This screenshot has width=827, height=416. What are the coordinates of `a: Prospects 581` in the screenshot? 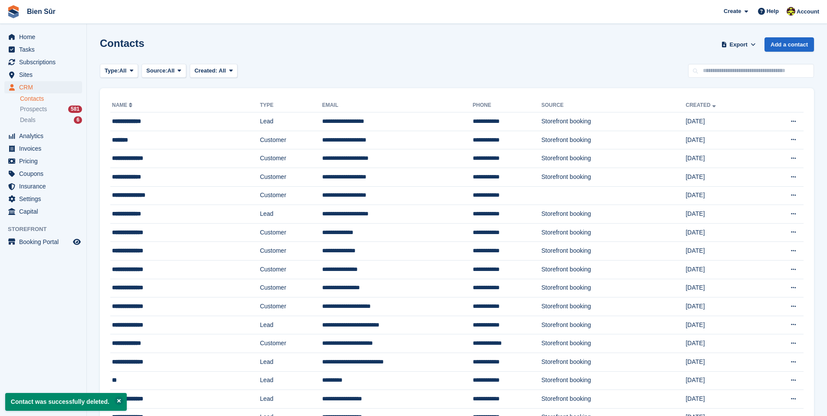 It's located at (51, 109).